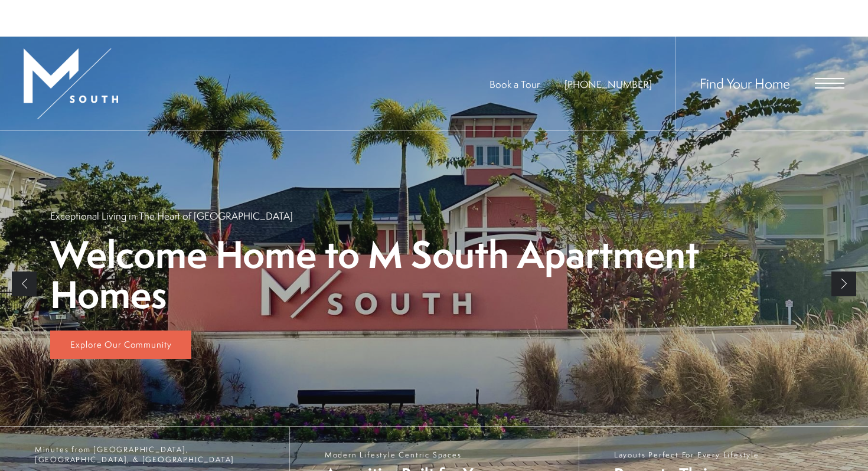 This screenshot has height=471, width=868. I want to click on span: Layouts Perfect For Every Lifestyle, so click(687, 454).